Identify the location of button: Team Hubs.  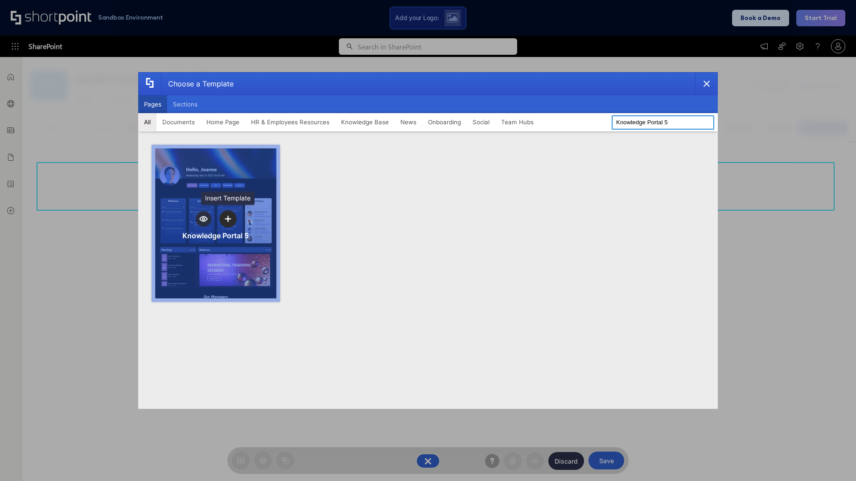
(517, 122).